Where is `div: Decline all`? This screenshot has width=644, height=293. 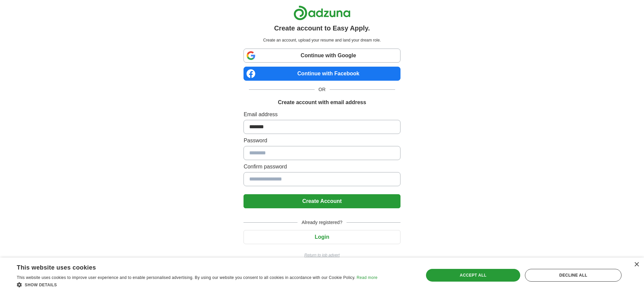
div: Decline all is located at coordinates (573, 276).